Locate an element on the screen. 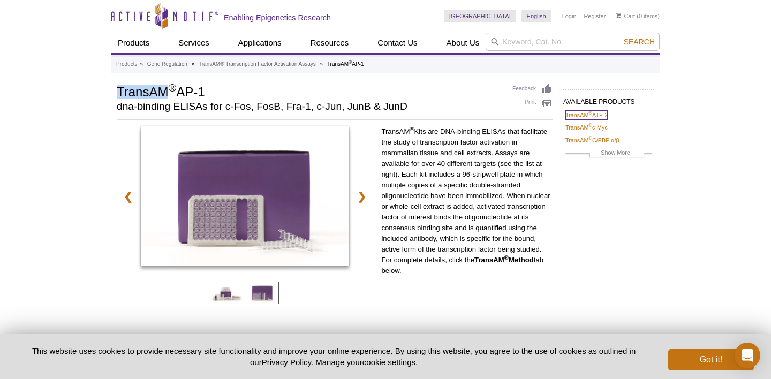 The width and height of the screenshot is (771, 379). a: Register is located at coordinates (595, 16).